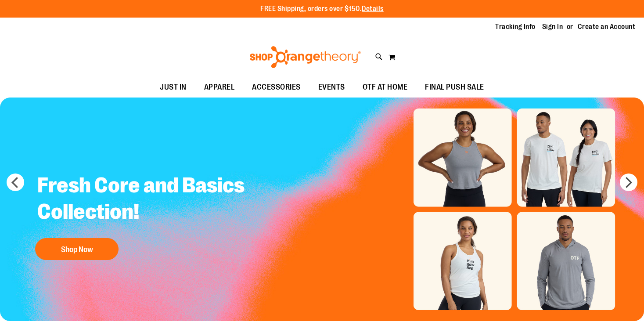 This screenshot has width=644, height=329. Describe the element at coordinates (373, 9) in the screenshot. I see `a: Details` at that location.